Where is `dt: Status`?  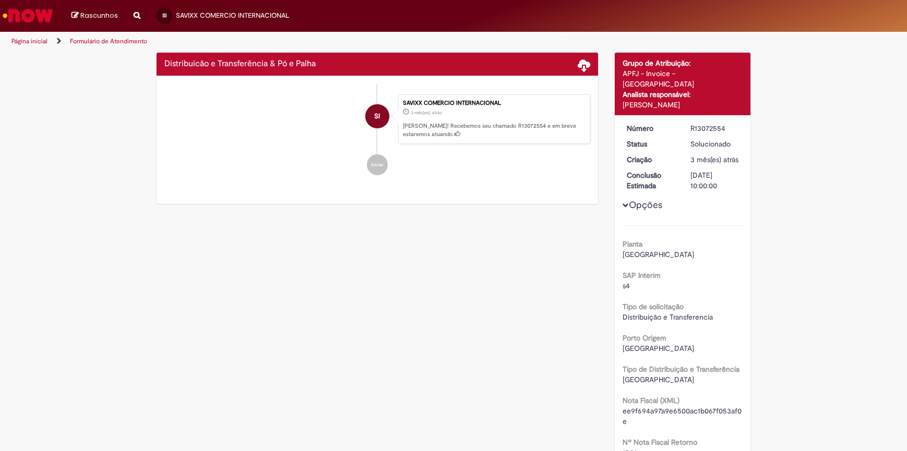 dt: Status is located at coordinates (651, 144).